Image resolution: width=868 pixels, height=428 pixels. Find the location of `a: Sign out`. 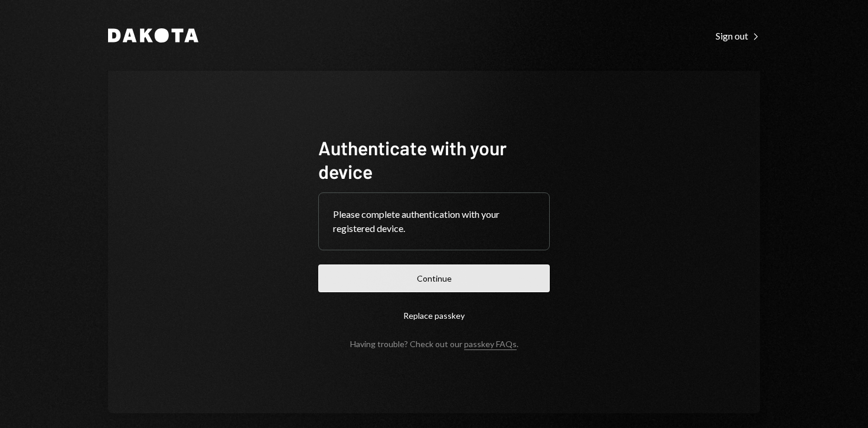

a: Sign out is located at coordinates (737, 35).